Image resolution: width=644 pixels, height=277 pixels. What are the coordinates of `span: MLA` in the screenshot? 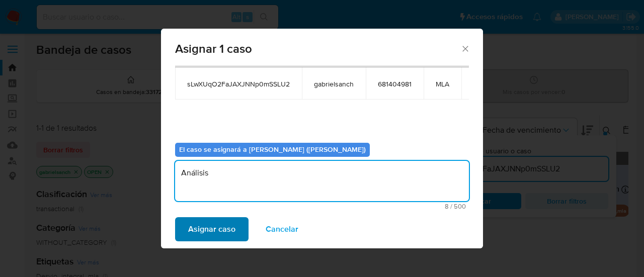 It's located at (442, 84).